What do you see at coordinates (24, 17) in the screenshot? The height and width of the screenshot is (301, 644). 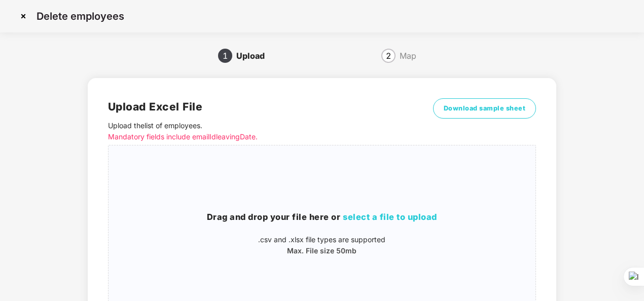 I see `img: svg+xml;base64,PHN2ZyBpZD0iQ3Jvc3MtMzJ4MzIiIHhtbG5zPSJodHRwOi8vd3d3LnczLm9yZy8yMDAwL3N2ZyIgd2lkdG...` at bounding box center [24, 17].